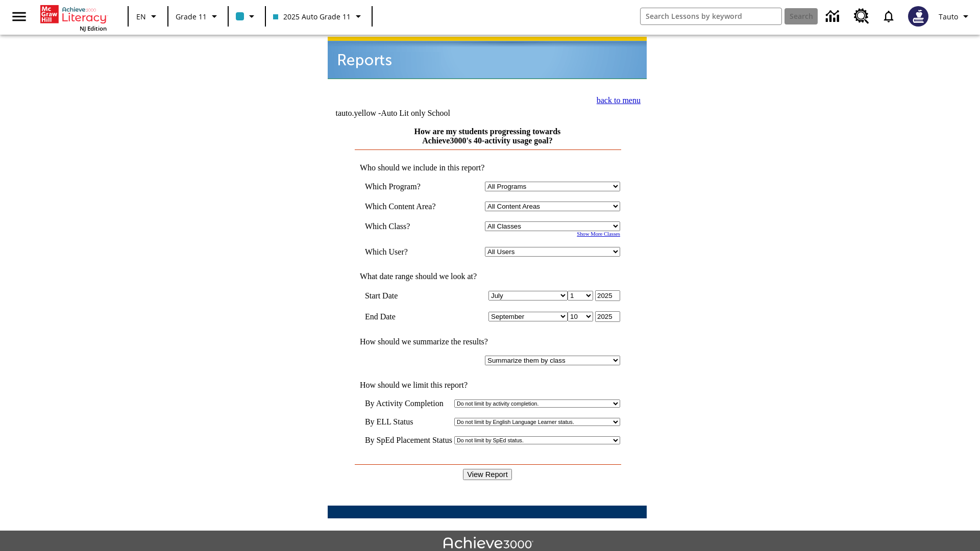 The width and height of the screenshot is (980, 551). Describe the element at coordinates (246, 17) in the screenshot. I see `button: Class color is light blue. Change class color` at that location.